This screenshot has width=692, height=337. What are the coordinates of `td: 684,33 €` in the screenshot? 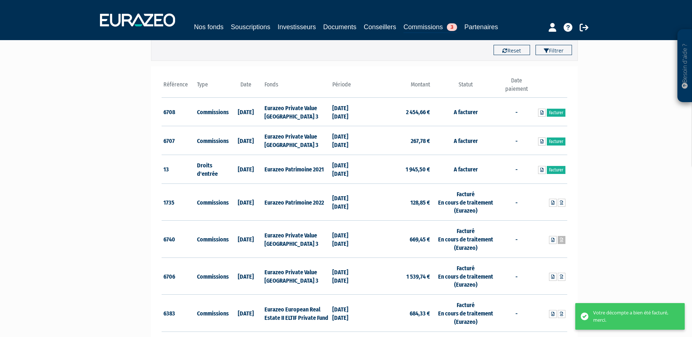 It's located at (398, 313).